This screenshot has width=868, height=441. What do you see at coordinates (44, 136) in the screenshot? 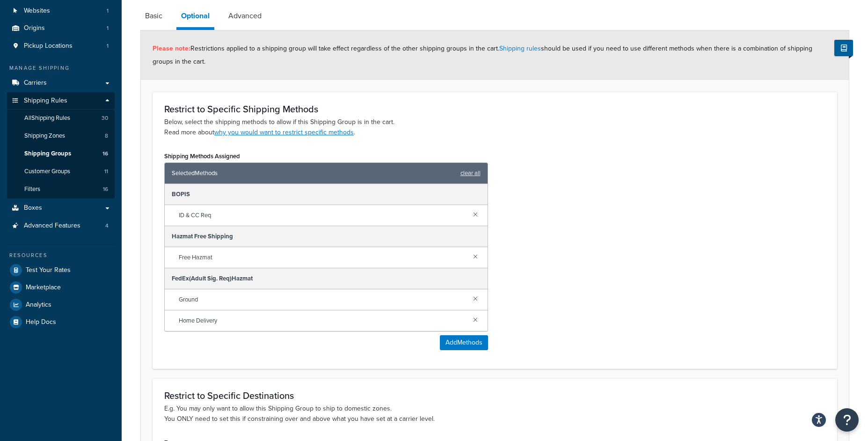
I see `span: Shipping Zones` at bounding box center [44, 136].